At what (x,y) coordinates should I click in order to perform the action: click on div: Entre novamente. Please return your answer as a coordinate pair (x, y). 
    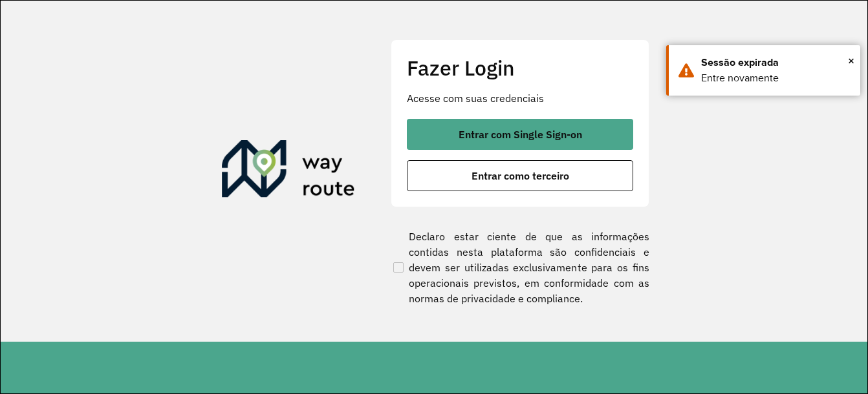
    Looking at the image, I should click on (775, 78).